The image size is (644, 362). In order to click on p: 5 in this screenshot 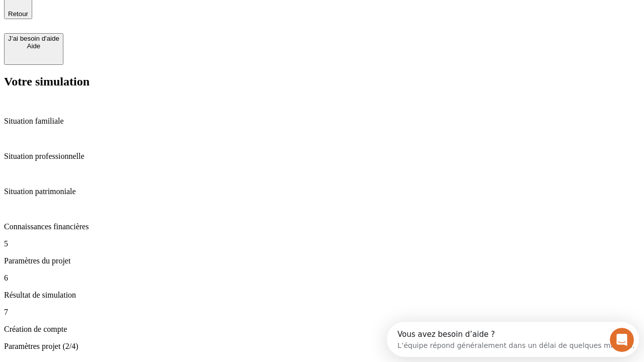, I will do `click(322, 244)`.